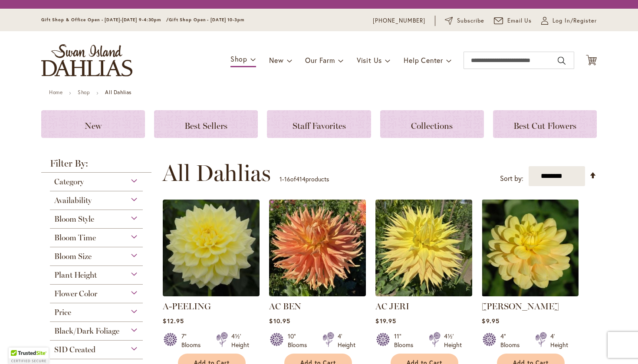  What do you see at coordinates (471, 21) in the screenshot?
I see `span: Subscribe` at bounding box center [471, 21].